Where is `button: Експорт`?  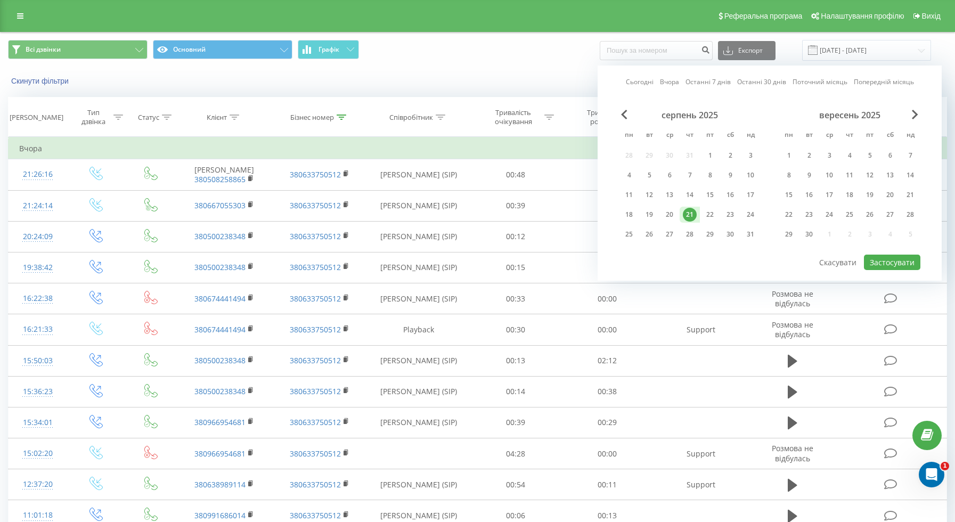
button: Експорт is located at coordinates (747, 51).